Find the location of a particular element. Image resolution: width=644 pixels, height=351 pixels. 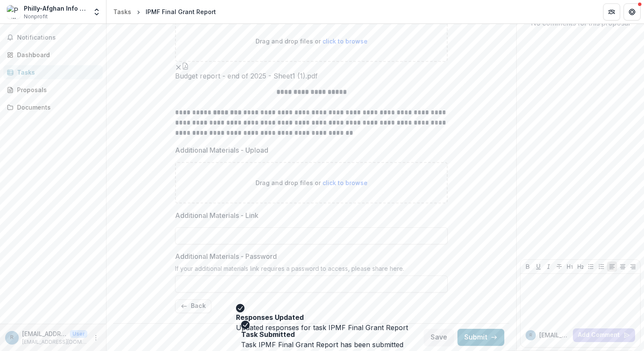

button: Heading 2 is located at coordinates (581, 266).